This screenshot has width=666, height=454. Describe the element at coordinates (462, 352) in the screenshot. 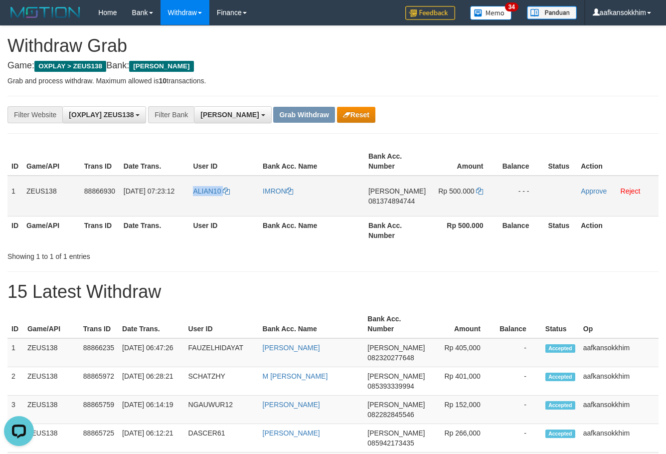

I see `td: Rp 405,000` at that location.